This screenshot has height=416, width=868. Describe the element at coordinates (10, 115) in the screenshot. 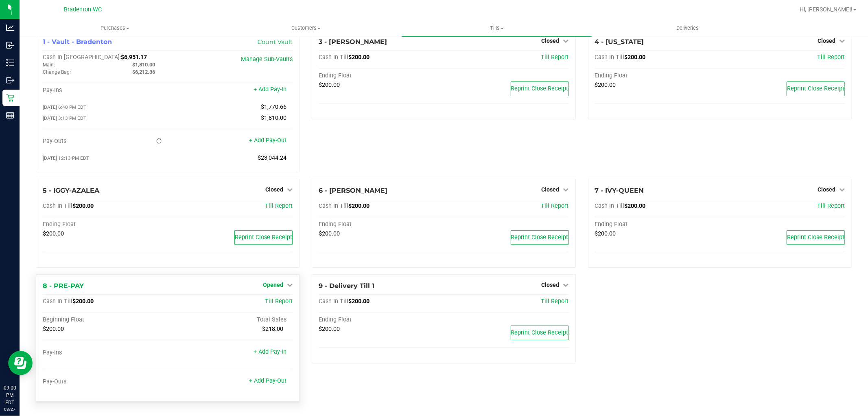

I see `inline-svg: Reports` at that location.